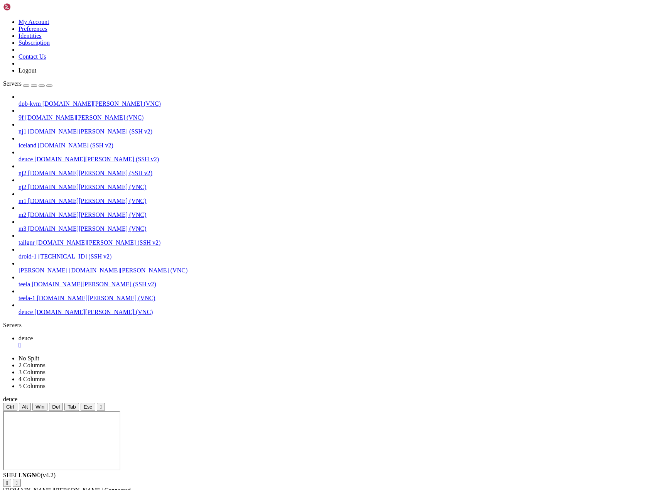 This screenshot has height=490, width=660. What do you see at coordinates (30, 35) in the screenshot?
I see `a: Identities` at bounding box center [30, 35].